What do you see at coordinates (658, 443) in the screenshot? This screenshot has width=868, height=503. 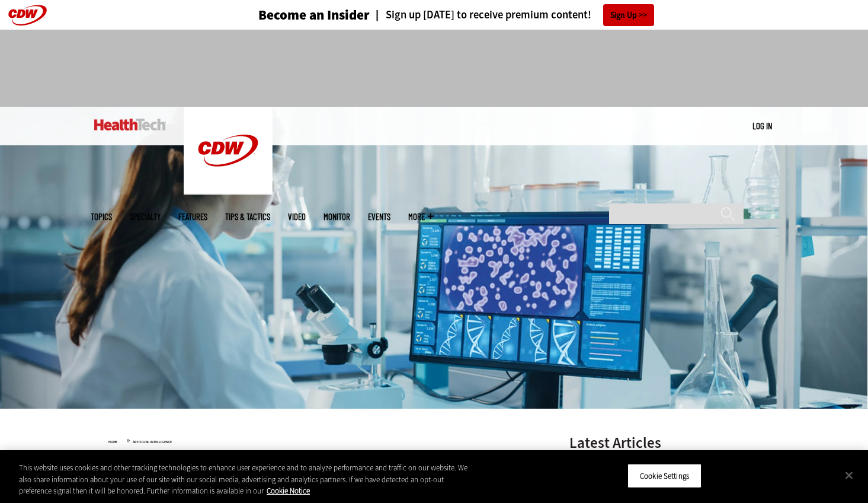 I see `h3: Latest Articles` at bounding box center [658, 443].